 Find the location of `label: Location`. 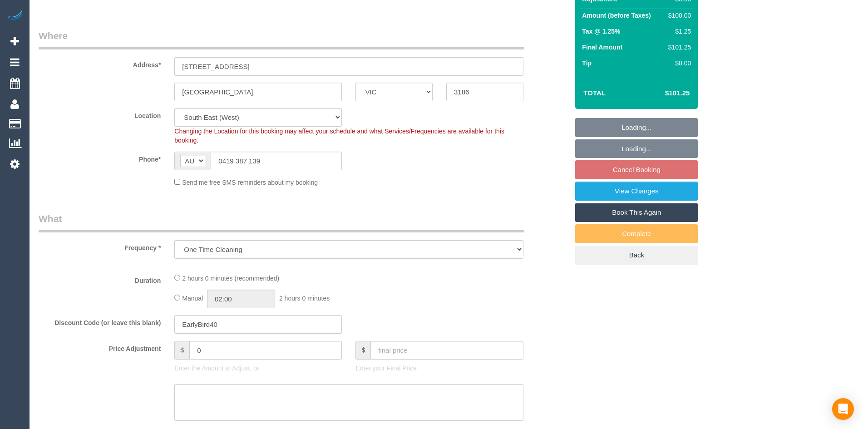

label: Location is located at coordinates (99, 114).